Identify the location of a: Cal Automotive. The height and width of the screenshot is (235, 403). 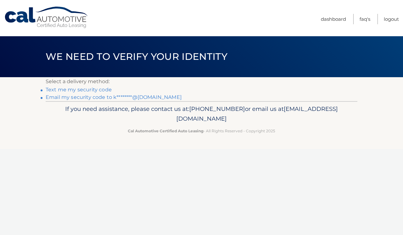
(47, 17).